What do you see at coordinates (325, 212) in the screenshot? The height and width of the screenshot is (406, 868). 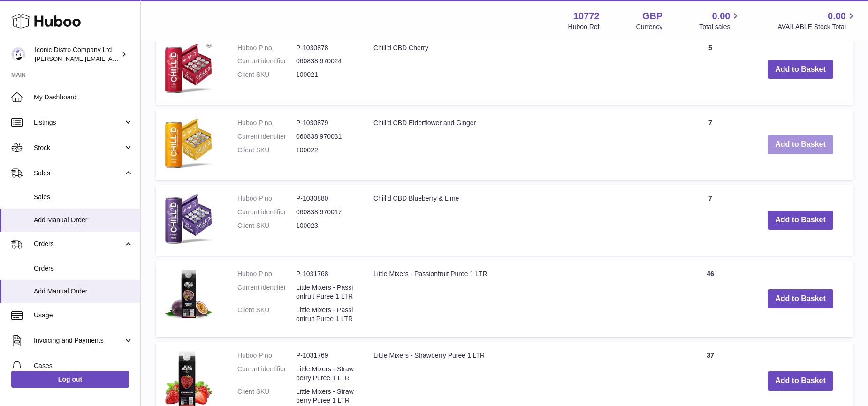 I see `dd: 060838 970017` at bounding box center [325, 212].